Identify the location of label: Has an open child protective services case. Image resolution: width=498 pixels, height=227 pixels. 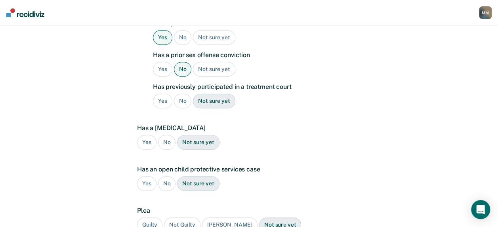
(247, 169).